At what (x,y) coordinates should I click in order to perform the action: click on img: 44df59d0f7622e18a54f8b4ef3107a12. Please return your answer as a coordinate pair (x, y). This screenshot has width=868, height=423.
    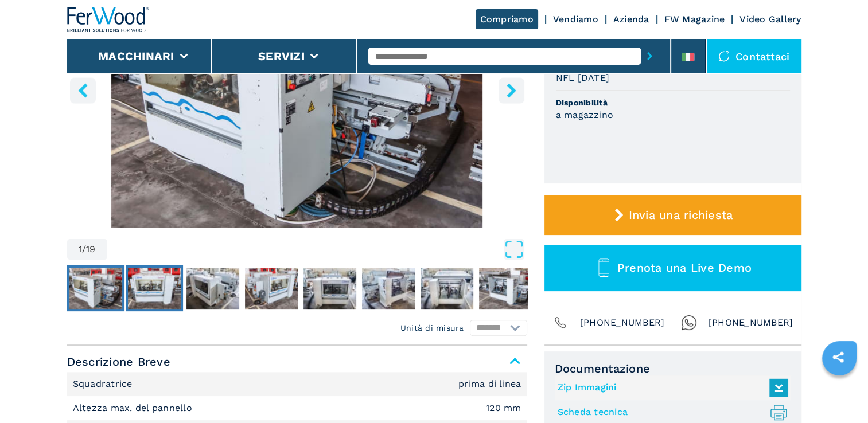
    Looking at the image, I should click on (447, 288).